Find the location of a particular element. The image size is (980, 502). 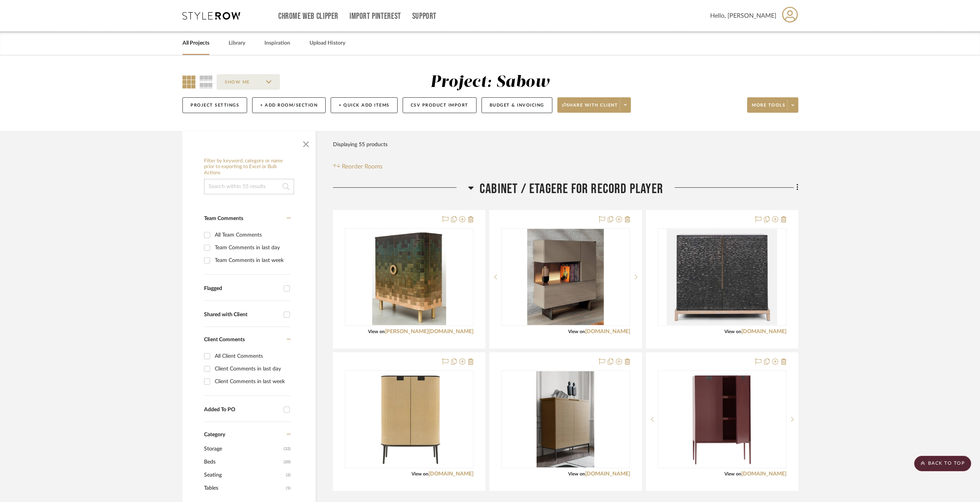

div: All Client Comments is located at coordinates (252, 356).